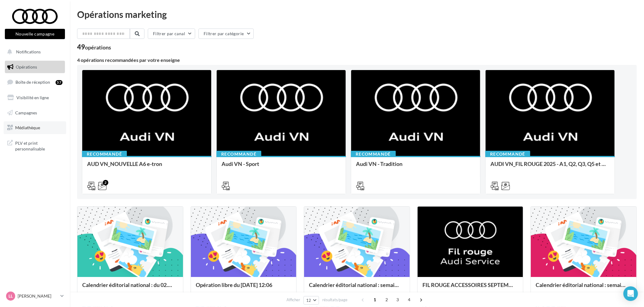 Image resolution: width=644 pixels, height=307 pixels. What do you see at coordinates (26, 112) in the screenshot?
I see `span: Campagnes` at bounding box center [26, 112].